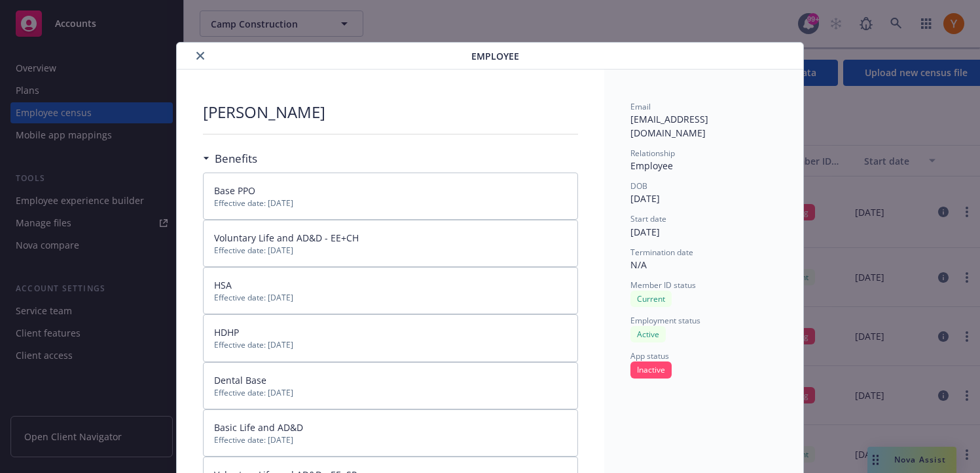  What do you see at coordinates (704, 264) in the screenshot?
I see `div: N/A` at bounding box center [704, 264].